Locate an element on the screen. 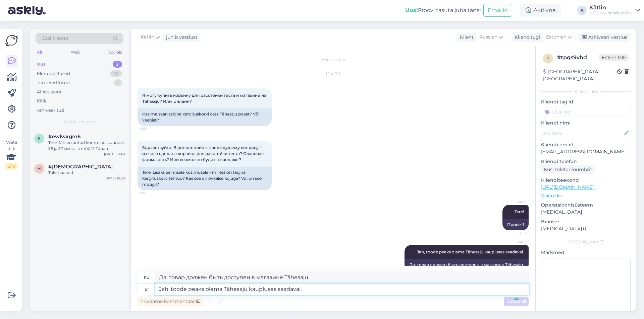 The height and width of the screenshot is (319, 644). p: Märkmed is located at coordinates (585, 253).